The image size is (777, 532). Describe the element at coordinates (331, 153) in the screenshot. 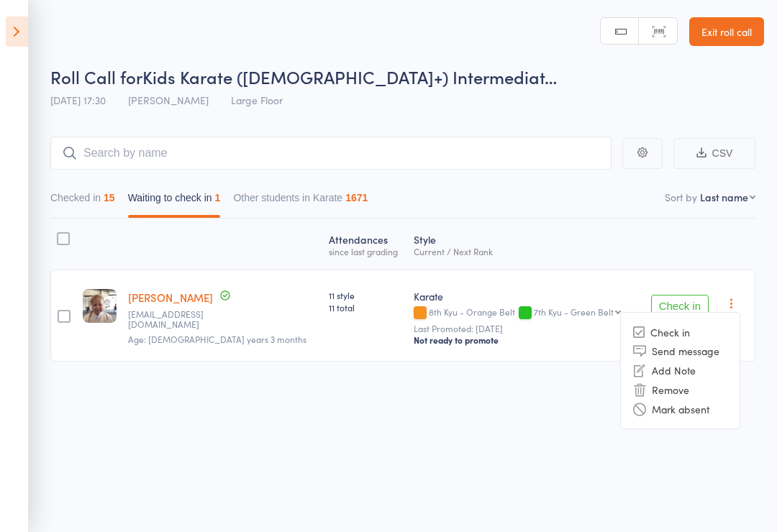

I see `input: Search by name` at that location.